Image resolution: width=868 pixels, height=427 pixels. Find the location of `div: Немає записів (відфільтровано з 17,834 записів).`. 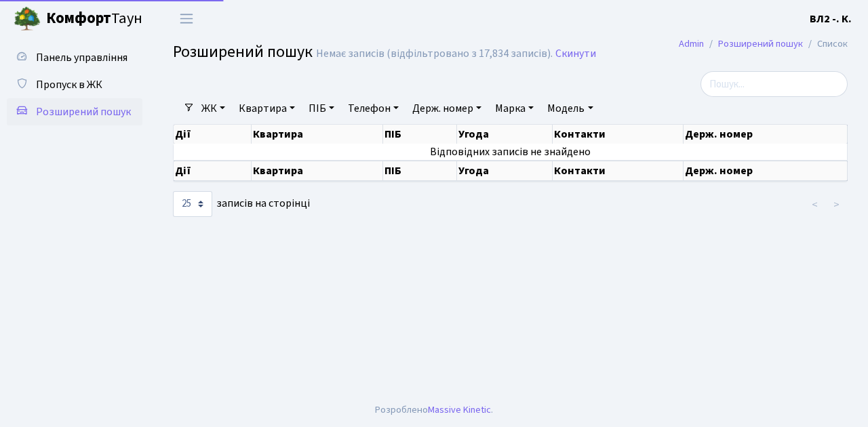

div: Немає записів (відфільтровано з 17,834 записів). is located at coordinates (434, 53).